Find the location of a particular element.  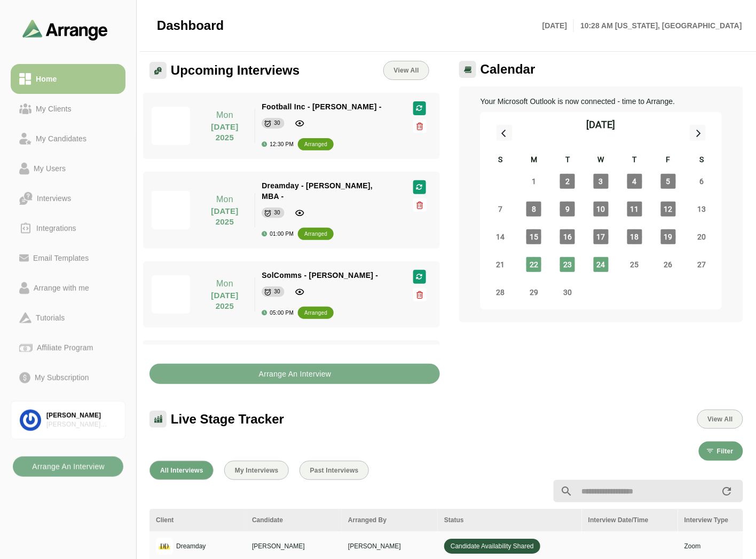

span: Past Interviews is located at coordinates (334, 471).